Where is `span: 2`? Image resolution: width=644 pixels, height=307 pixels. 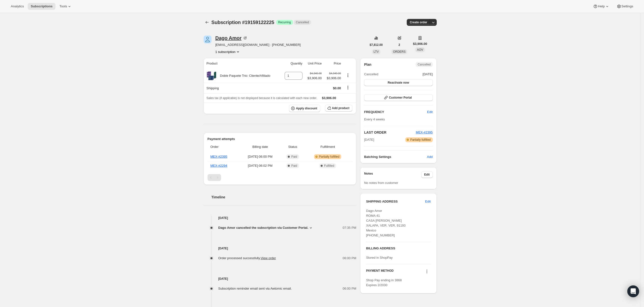 span: 2 is located at coordinates (399, 45).